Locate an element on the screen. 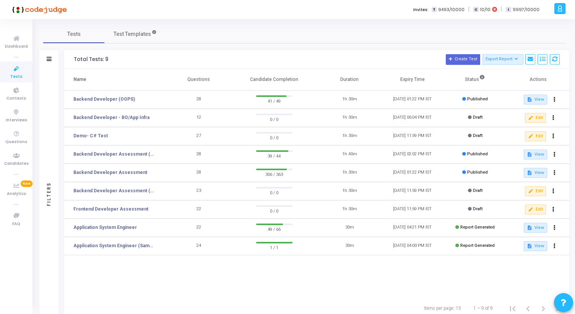 The width and height of the screenshot is (575, 314). span: Interviews is located at coordinates (16, 120).